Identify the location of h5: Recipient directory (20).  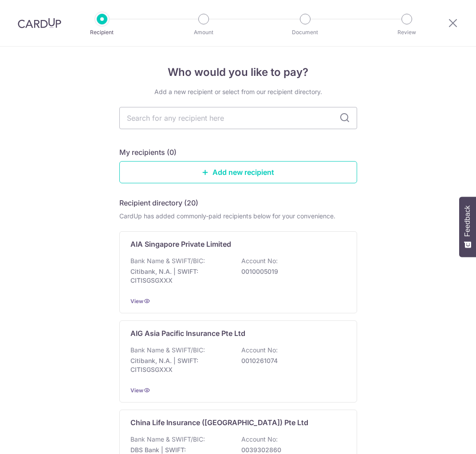
(159, 203).